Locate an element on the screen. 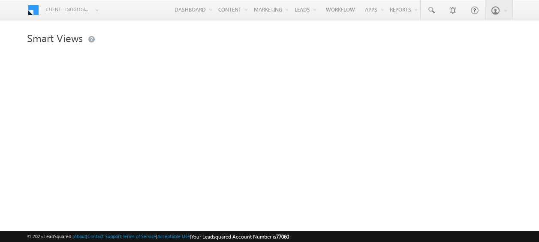  span: Smart Views is located at coordinates (55, 38).